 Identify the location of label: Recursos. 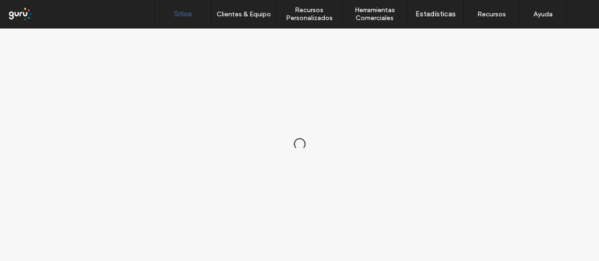
(491, 14).